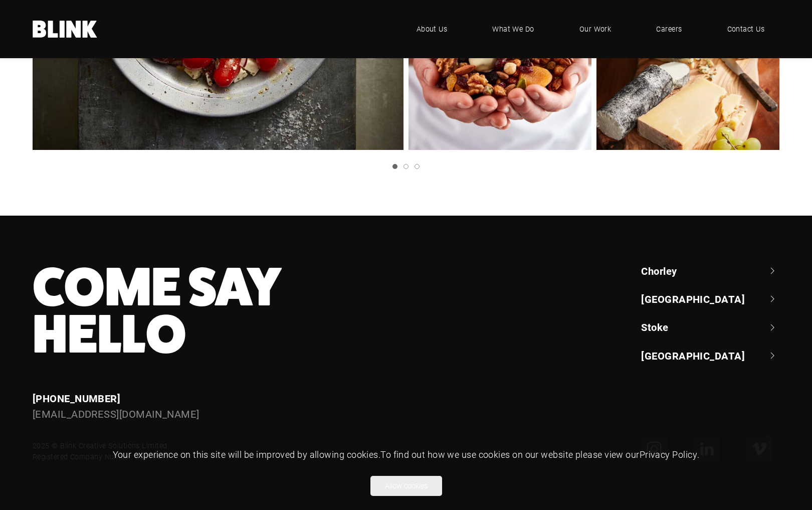  Describe the element at coordinates (669, 29) in the screenshot. I see `a: Careers` at that location.